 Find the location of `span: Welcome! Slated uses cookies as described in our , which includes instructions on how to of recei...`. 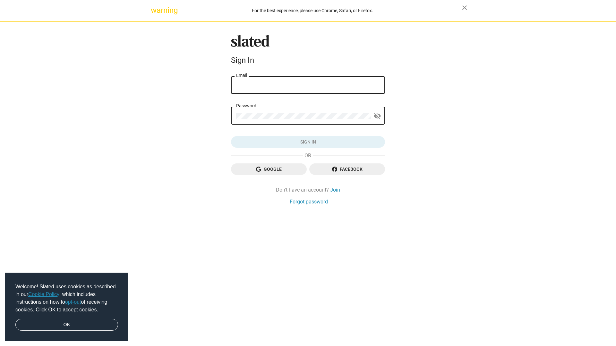

span: Welcome! Slated uses cookies as described in our , which includes instructions on how to of recei... is located at coordinates (67, 299).